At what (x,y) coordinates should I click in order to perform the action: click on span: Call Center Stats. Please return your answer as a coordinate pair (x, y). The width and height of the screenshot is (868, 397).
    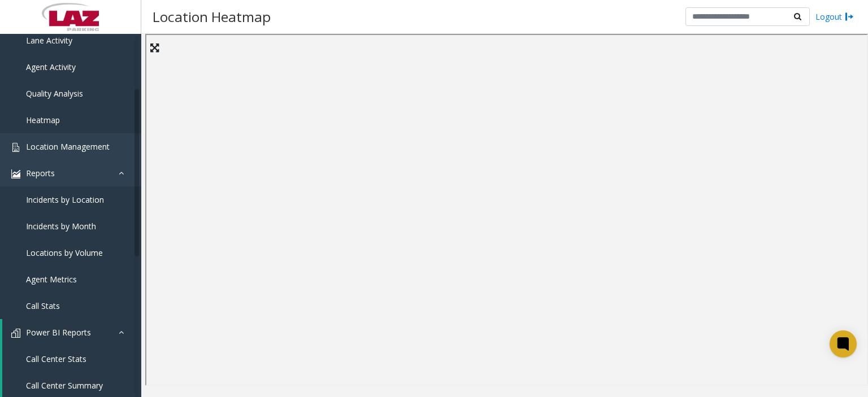
    Looking at the image, I should click on (56, 358).